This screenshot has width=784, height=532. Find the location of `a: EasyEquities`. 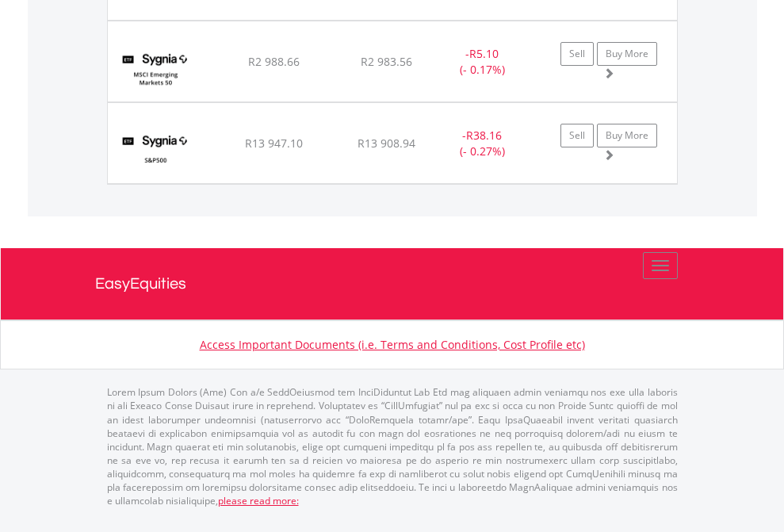

a: EasyEquities is located at coordinates (392, 284).